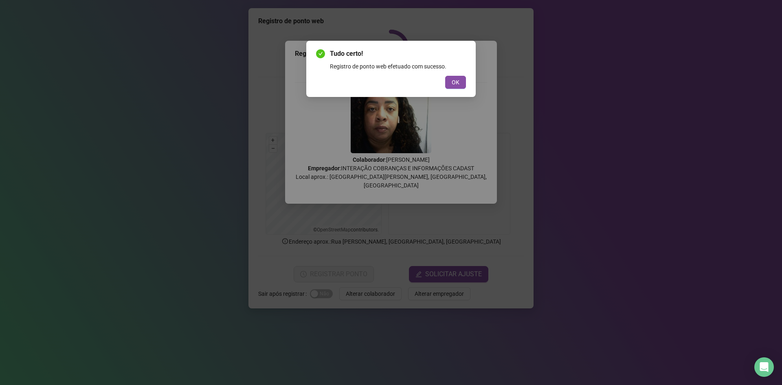  I want to click on button: OK, so click(455, 82).